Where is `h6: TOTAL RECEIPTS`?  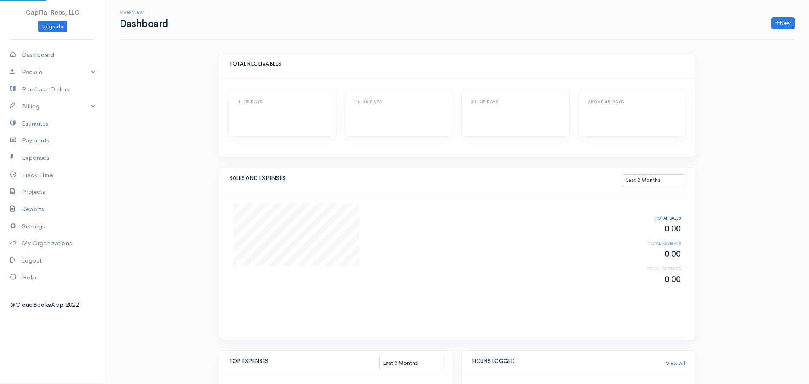 h6: TOTAL RECEIPTS is located at coordinates (647, 243).